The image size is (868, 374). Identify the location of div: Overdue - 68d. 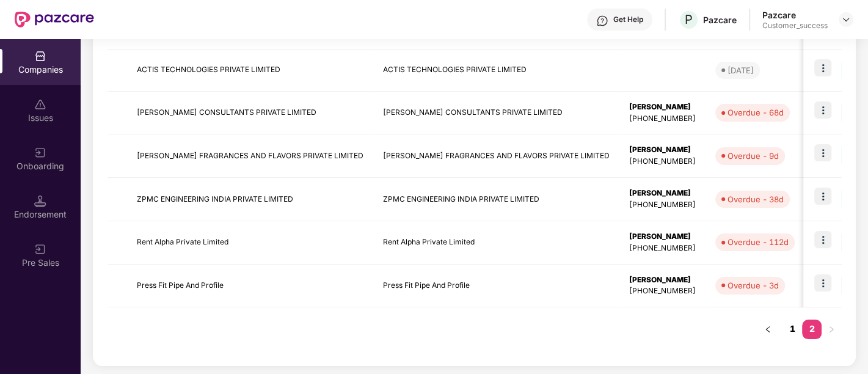
(755, 113).